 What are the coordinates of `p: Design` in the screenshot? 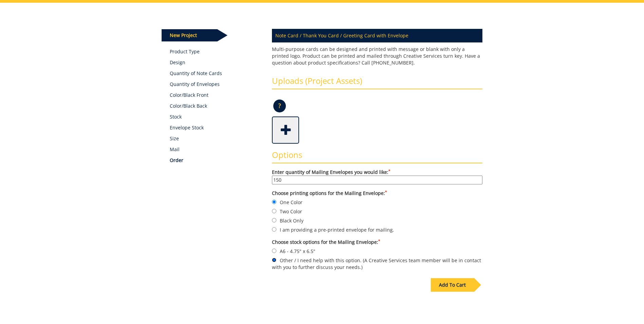 It's located at (215, 63).